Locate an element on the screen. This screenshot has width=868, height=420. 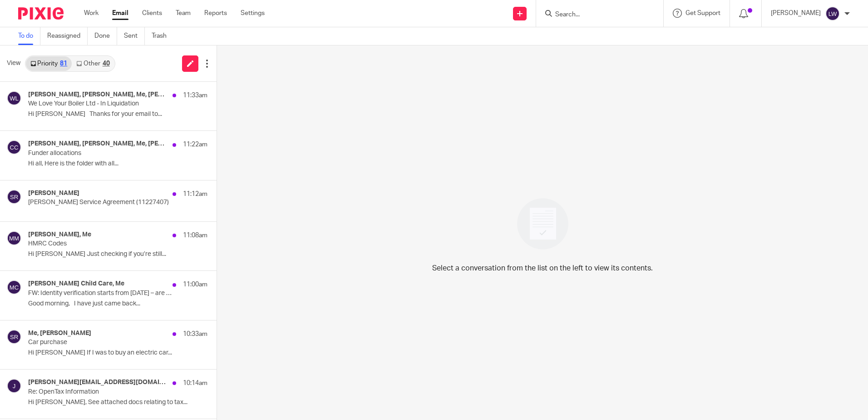
p: We Love Your Boiler Ltd - In Liquidation is located at coordinates (100, 104).